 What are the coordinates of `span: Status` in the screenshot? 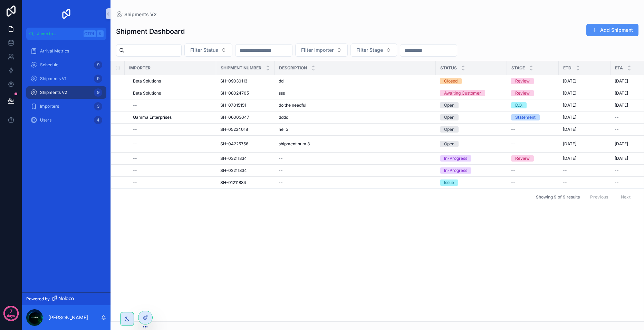 It's located at (448, 68).